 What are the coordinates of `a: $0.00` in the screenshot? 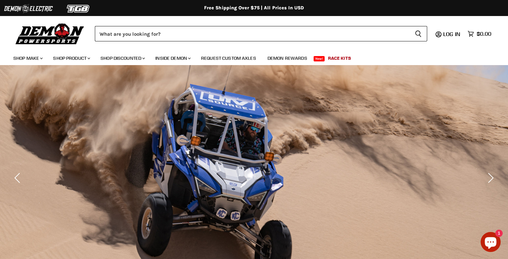 It's located at (479, 34).